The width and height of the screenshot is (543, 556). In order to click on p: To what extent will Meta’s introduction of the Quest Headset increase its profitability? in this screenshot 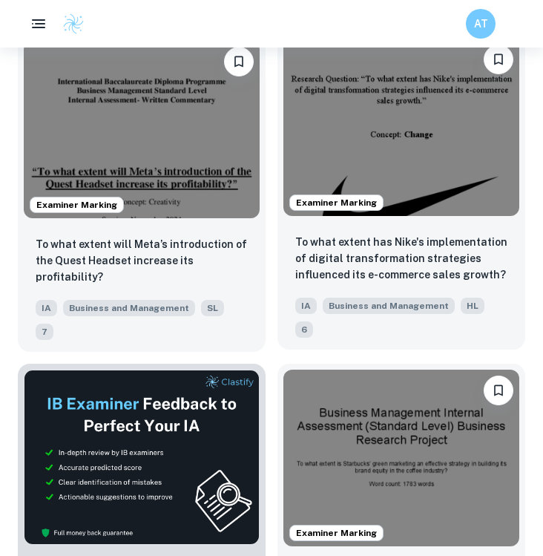, I will do `click(142, 260)`.